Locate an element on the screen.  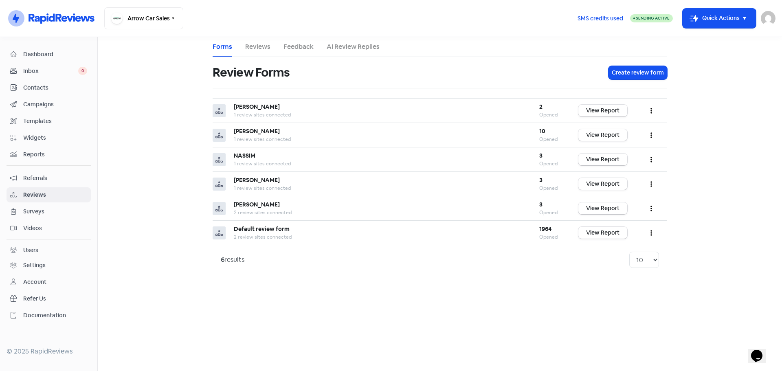
span: Sending Active is located at coordinates (653, 18).